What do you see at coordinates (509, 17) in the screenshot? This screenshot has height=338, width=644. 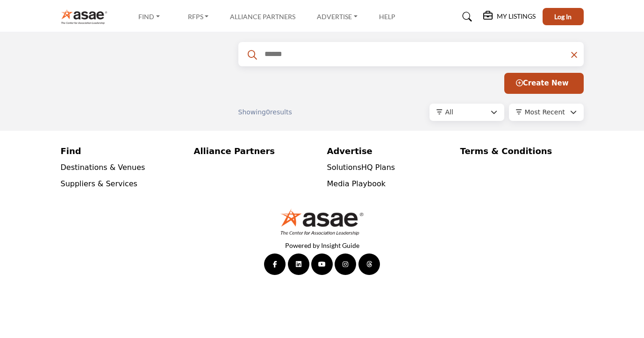 I see `div: My Listings` at bounding box center [509, 17].